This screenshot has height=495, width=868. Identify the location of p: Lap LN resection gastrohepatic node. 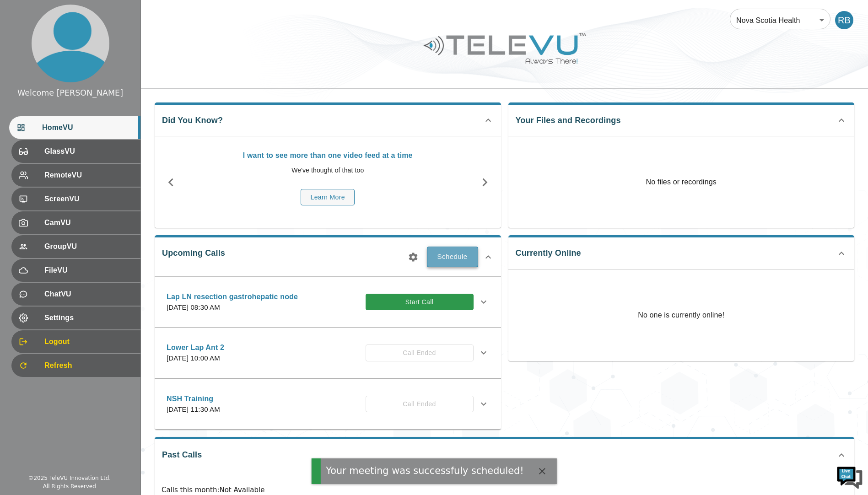
(232, 297).